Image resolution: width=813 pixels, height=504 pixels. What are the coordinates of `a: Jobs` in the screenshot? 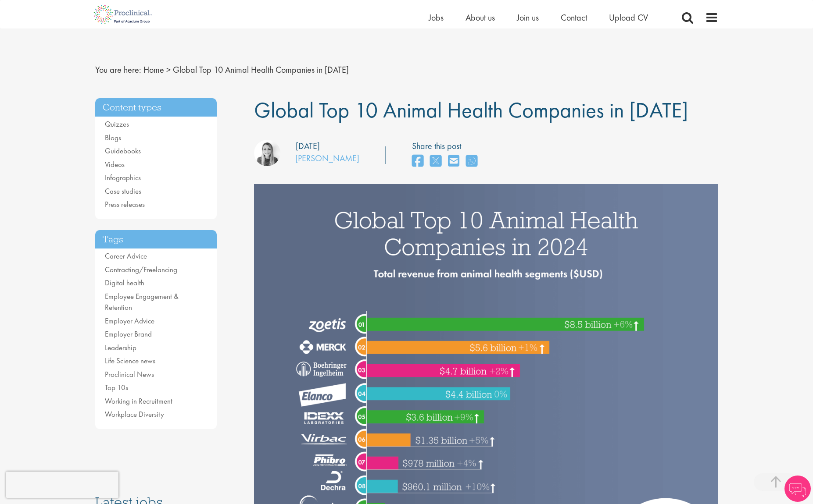 It's located at (436, 17).